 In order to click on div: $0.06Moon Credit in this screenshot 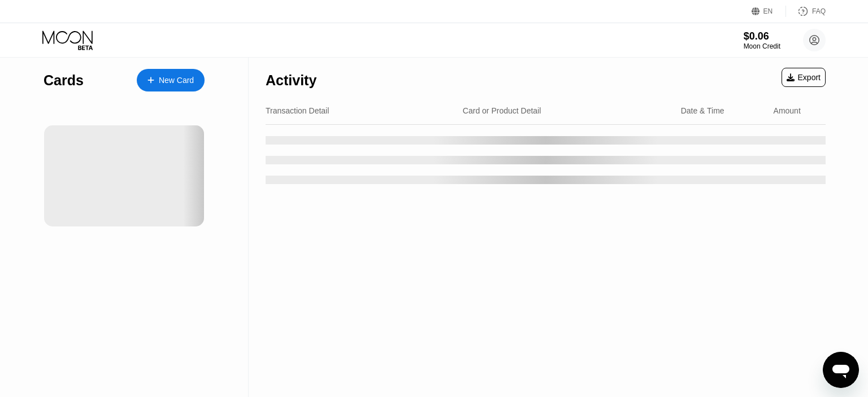, I will do `click(762, 41)`.